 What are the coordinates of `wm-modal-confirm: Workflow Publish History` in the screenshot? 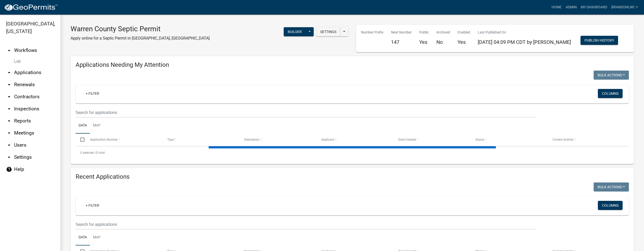 It's located at (599, 41).